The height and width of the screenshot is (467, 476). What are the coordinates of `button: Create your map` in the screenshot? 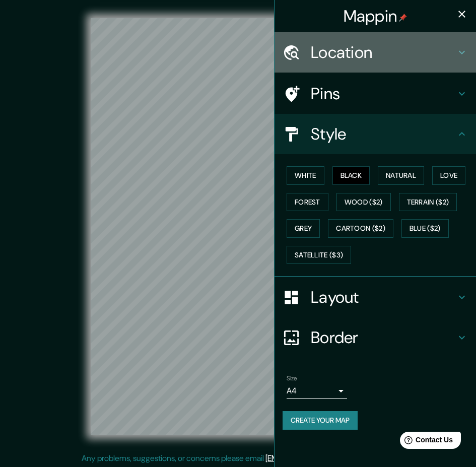 It's located at (320, 420).